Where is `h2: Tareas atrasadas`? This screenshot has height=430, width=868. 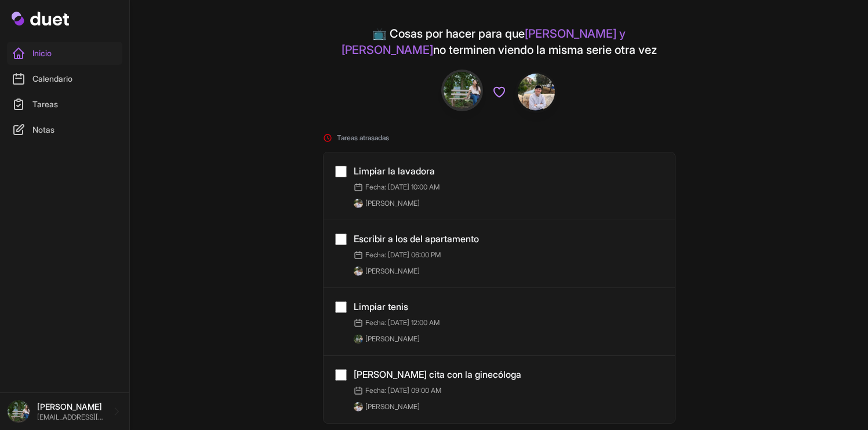 h2: Tareas atrasadas is located at coordinates (499, 138).